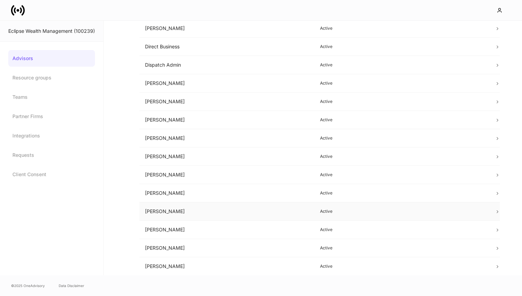 This screenshot has width=522, height=296. Describe the element at coordinates (227, 47) in the screenshot. I see `td: Direct Business` at that location.